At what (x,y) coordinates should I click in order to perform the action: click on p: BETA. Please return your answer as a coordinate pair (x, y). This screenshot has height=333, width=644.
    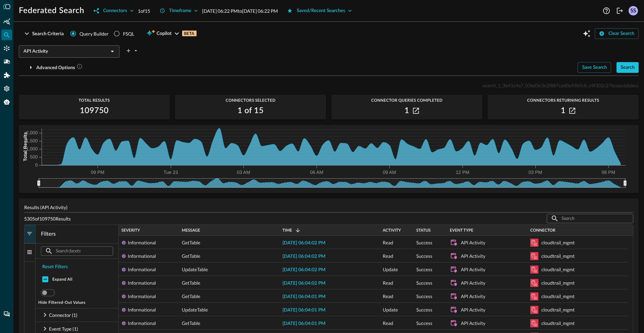
    Looking at the image, I should click on (189, 33).